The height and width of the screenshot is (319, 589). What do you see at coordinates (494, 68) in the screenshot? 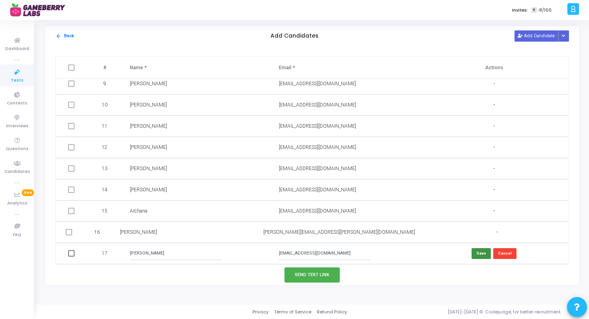
I see `th: Actions` at bounding box center [494, 68].